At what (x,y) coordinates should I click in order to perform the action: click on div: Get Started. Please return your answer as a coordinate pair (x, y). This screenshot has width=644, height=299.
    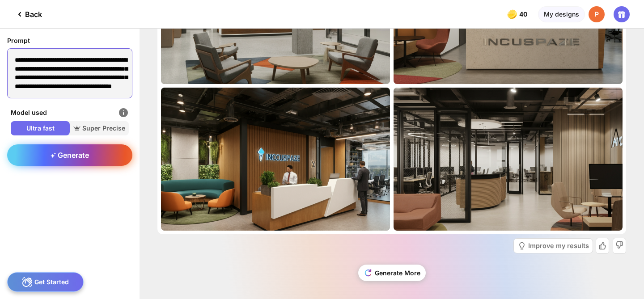
    Looking at the image, I should click on (45, 282).